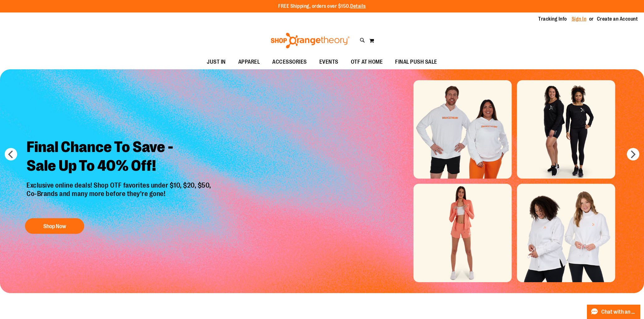 This screenshot has height=319, width=644. Describe the element at coordinates (310, 40) in the screenshot. I see `img: Shop Orangetheory` at that location.